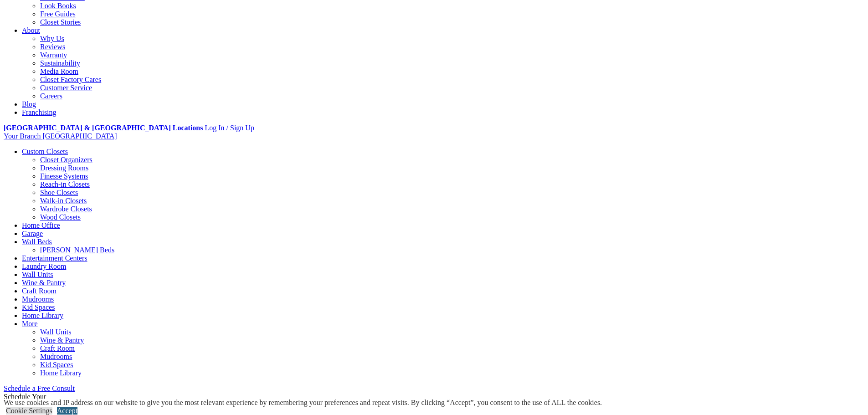 The width and height of the screenshot is (868, 415). I want to click on a: Accept, so click(67, 410).